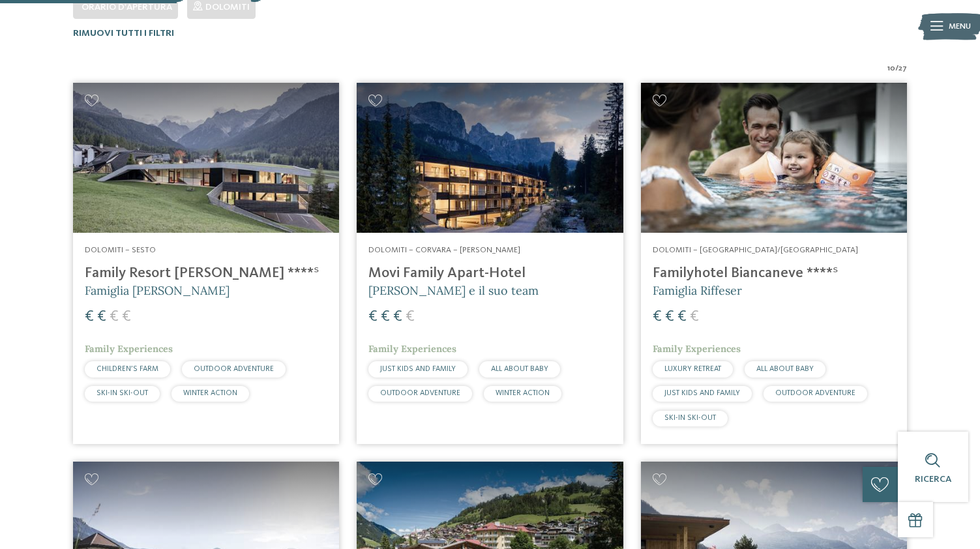 The image size is (980, 549). What do you see at coordinates (697, 290) in the screenshot?
I see `span: Famiglia Riffeser` at bounding box center [697, 290].